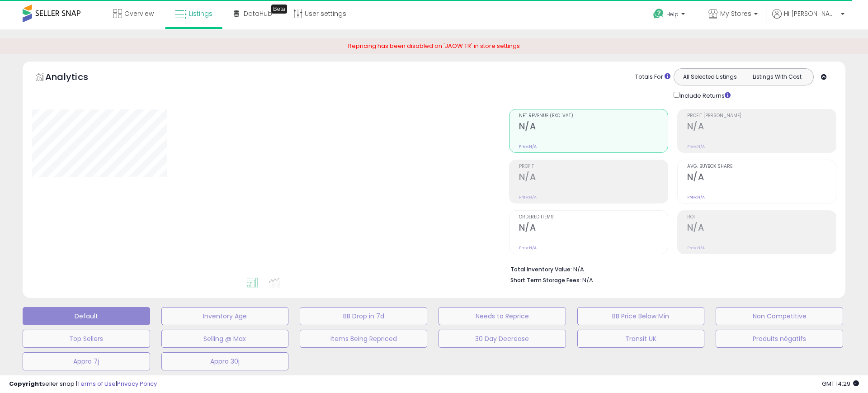 The height and width of the screenshot is (393, 868). I want to click on button: Produits négatifs, so click(779, 339).